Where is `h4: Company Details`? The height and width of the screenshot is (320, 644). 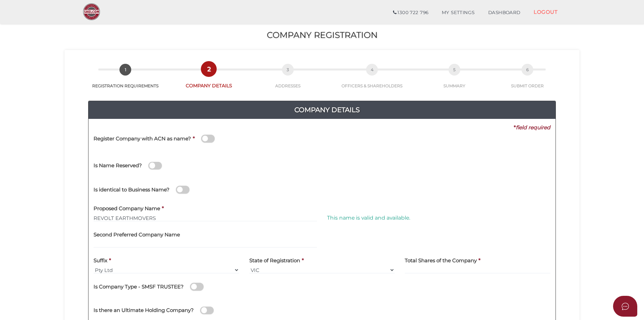 h4: Company Details is located at coordinates (327, 110).